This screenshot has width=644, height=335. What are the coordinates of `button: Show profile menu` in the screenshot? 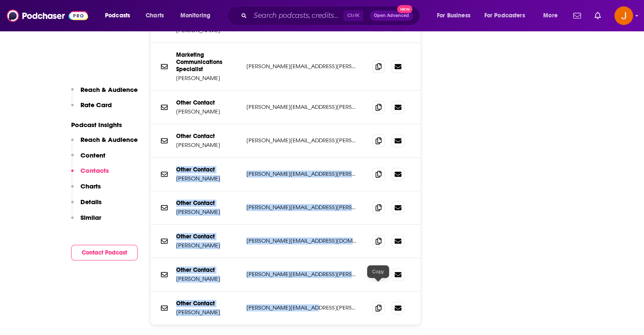 It's located at (623, 16).